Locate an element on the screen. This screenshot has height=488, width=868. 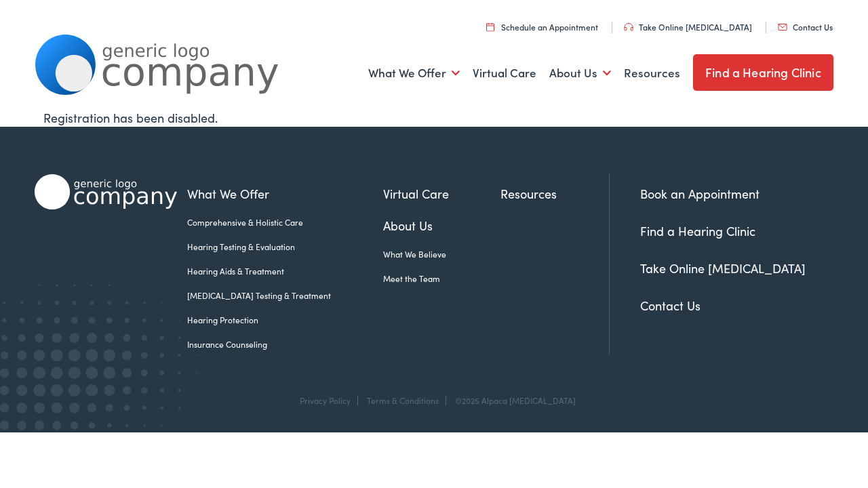
a: Meet the Team is located at coordinates (442, 279).